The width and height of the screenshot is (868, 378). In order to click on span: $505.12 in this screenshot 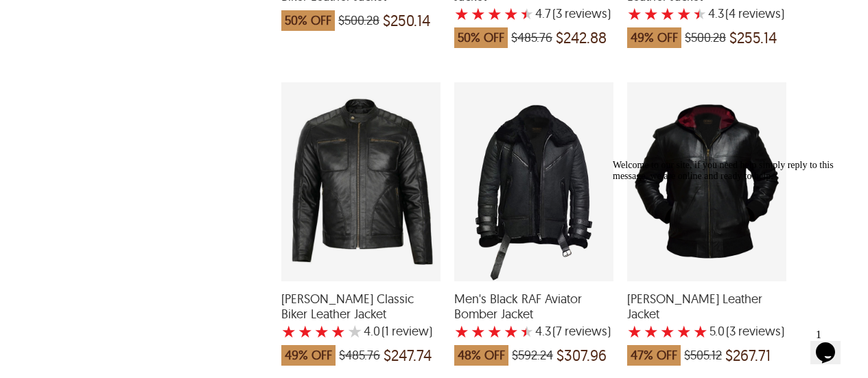, I will do `click(702, 356)`.